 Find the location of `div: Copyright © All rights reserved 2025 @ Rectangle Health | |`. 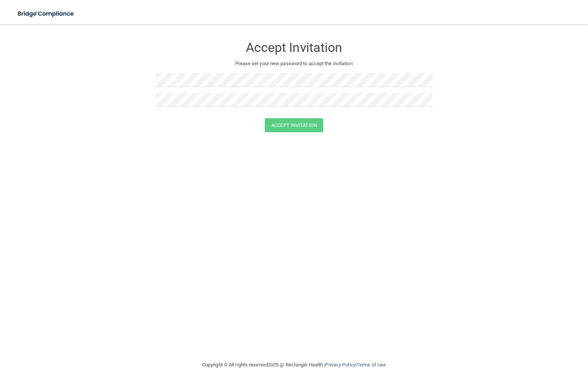

div: Copyright © All rights reserved 2025 @ Rectangle Health | | is located at coordinates (294, 365).